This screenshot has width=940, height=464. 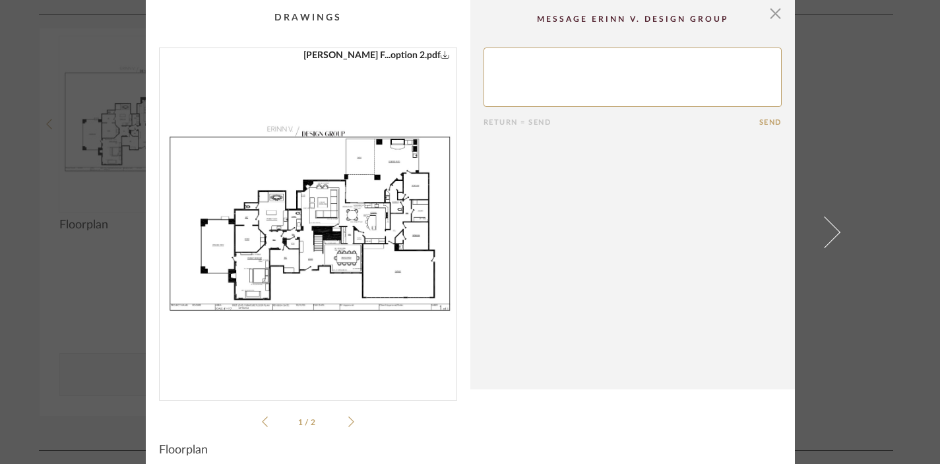 I want to click on span: 2, so click(x=314, y=422).